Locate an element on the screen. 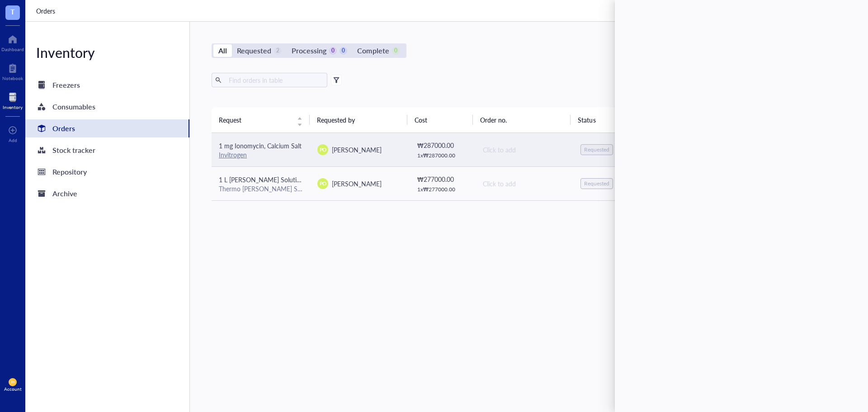  th: Order no. is located at coordinates (521, 120).